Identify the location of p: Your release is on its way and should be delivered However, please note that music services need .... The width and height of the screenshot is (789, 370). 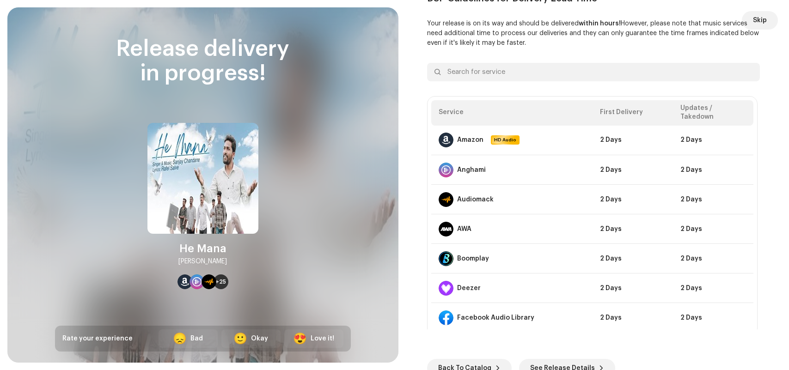
(593, 33).